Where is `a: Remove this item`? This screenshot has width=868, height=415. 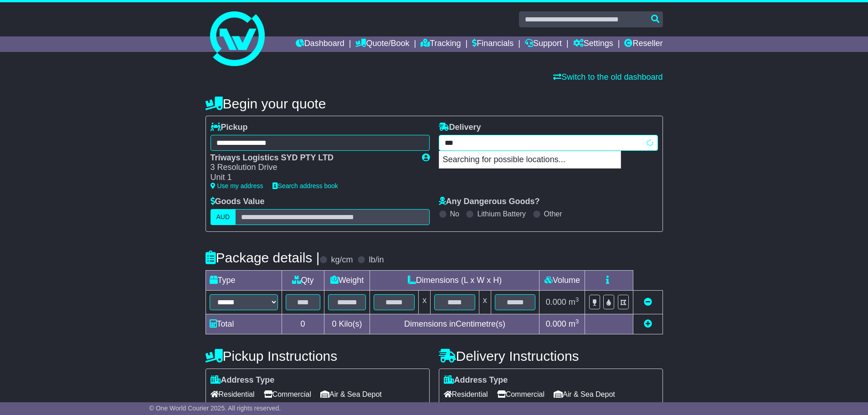 a: Remove this item is located at coordinates (648, 303).